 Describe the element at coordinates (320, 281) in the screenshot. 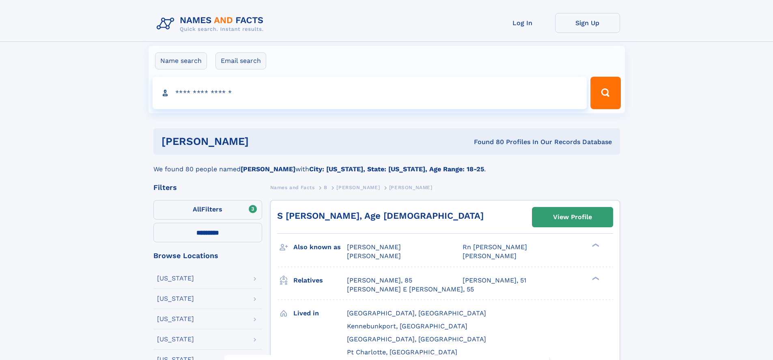

I see `h3: Relatives` at that location.